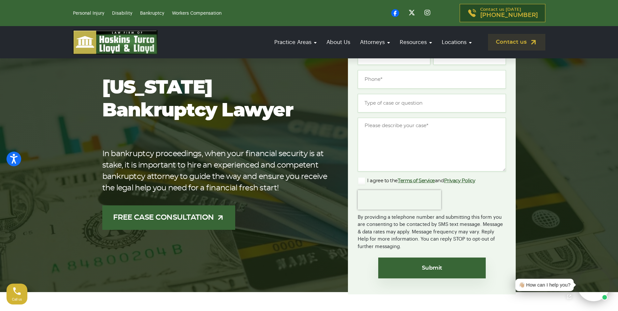 Image resolution: width=618 pixels, height=311 pixels. Describe the element at coordinates (432, 79) in the screenshot. I see `input: Phone*` at that location.